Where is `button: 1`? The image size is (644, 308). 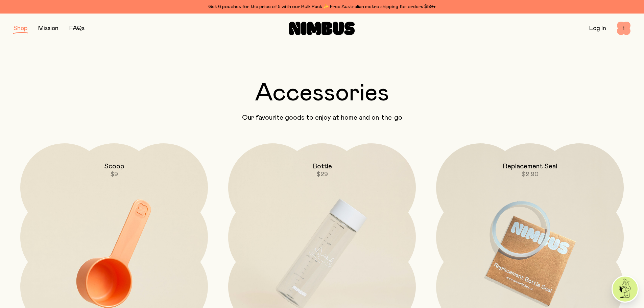 button: 1 is located at coordinates (624, 28).